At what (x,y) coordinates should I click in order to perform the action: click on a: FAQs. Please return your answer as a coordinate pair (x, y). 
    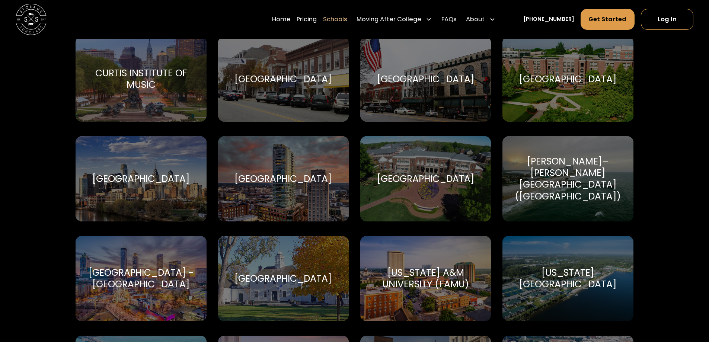
    Looking at the image, I should click on (449, 19).